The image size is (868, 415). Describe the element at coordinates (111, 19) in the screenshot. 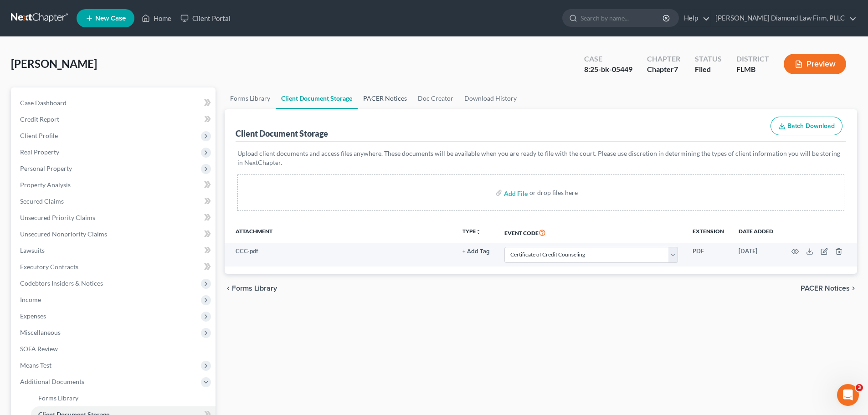

I see `span: New Case` at that location.